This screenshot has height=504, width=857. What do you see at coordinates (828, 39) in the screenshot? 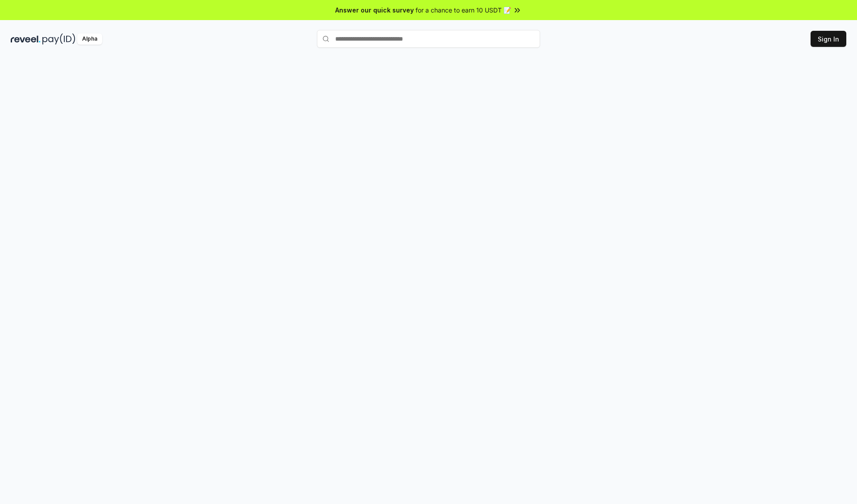
I see `button: Sign In` at bounding box center [828, 39].